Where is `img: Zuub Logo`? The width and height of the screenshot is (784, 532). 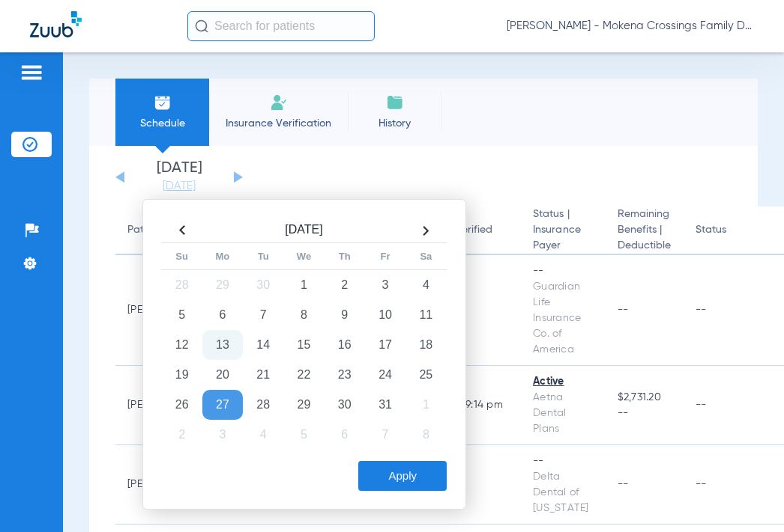 img: Zuub Logo is located at coordinates (55, 24).